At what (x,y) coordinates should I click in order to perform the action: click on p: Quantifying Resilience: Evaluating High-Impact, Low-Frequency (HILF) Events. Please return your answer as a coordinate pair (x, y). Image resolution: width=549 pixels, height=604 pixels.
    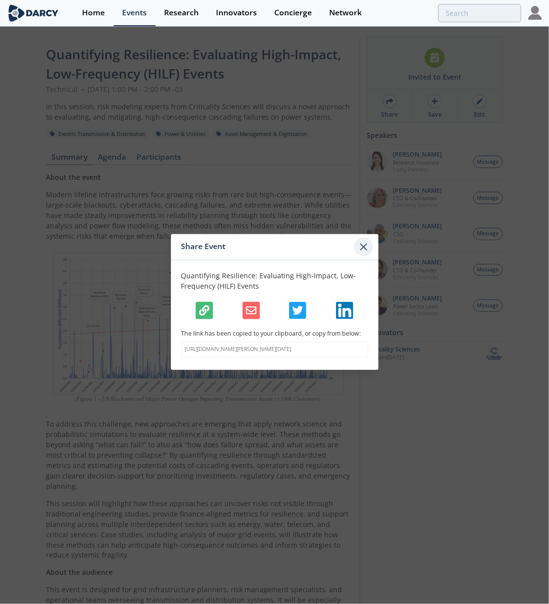
    Looking at the image, I should click on (275, 281).